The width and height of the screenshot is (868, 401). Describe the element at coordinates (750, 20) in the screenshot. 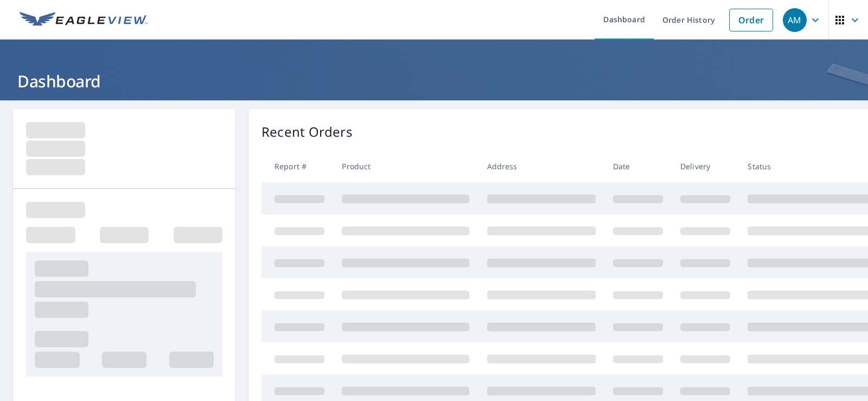

I see `a: Order` at that location.